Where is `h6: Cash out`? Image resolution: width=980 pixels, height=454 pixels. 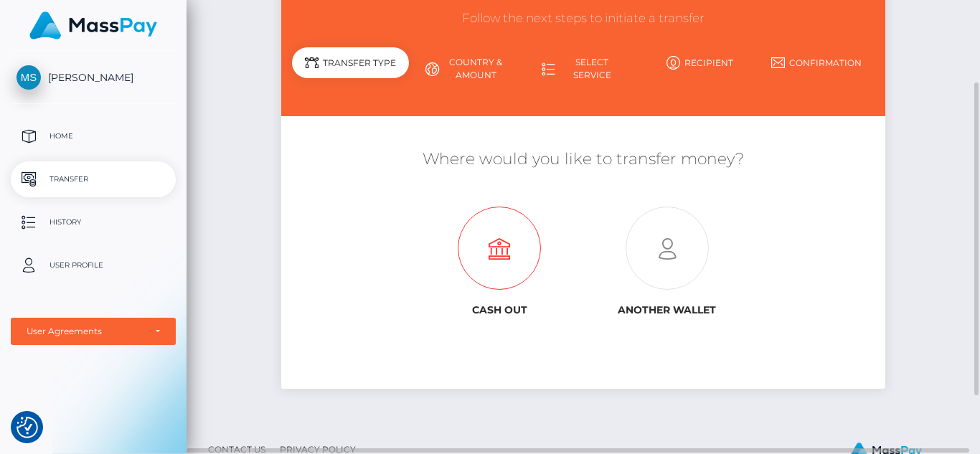
h6: Cash out is located at coordinates (499, 310).